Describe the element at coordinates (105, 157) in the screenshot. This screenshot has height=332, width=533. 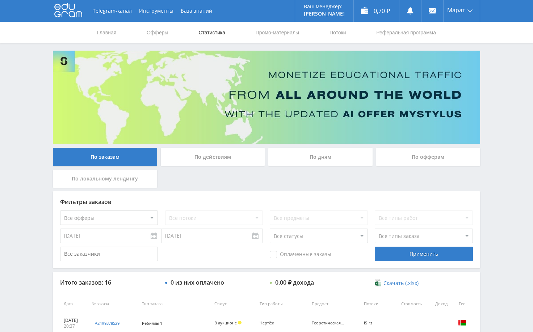
I see `div: По заказам` at that location.